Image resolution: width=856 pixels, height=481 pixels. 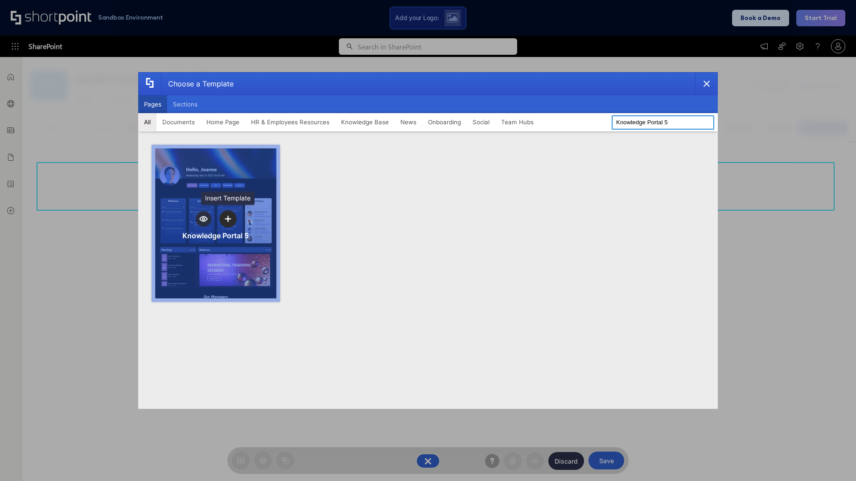 I want to click on input: Search, so click(x=663, y=123).